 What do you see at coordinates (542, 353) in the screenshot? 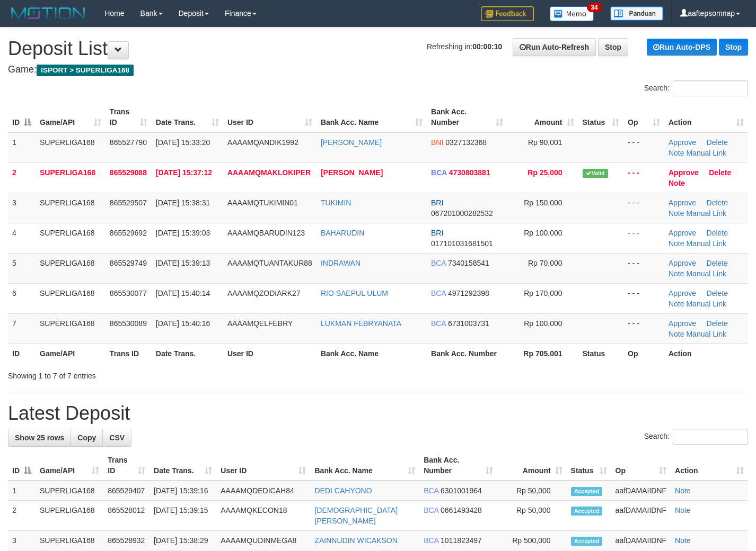
I see `th: Rp 705.001` at bounding box center [542, 353].